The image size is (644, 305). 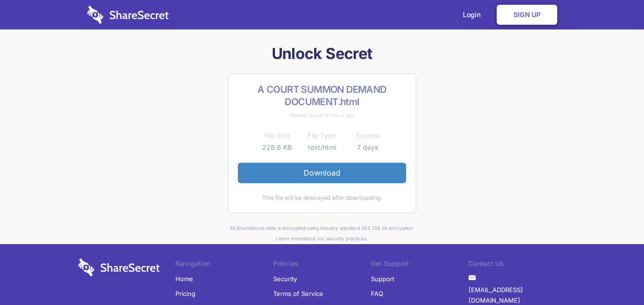 What do you see at coordinates (277, 136) in the screenshot?
I see `th: File Size` at bounding box center [277, 136].